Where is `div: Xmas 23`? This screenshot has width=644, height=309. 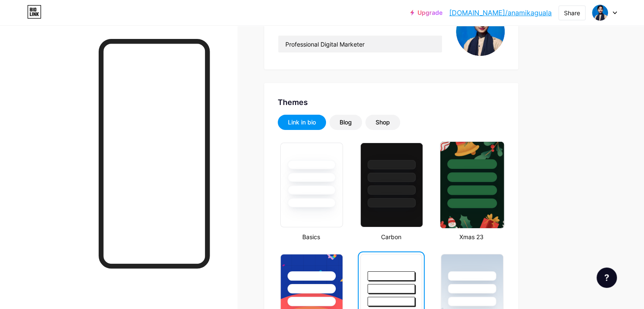
div: Xmas 23 is located at coordinates (471, 237).